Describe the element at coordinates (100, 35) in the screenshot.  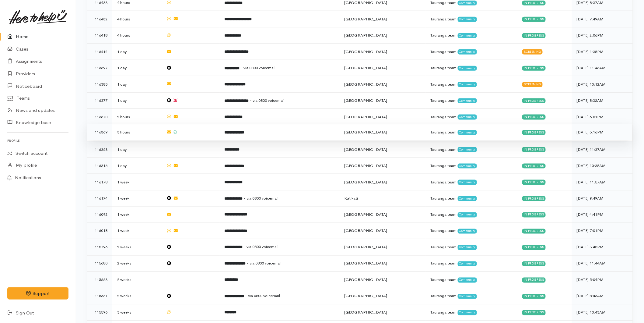
I see `td: 116418` at that location.